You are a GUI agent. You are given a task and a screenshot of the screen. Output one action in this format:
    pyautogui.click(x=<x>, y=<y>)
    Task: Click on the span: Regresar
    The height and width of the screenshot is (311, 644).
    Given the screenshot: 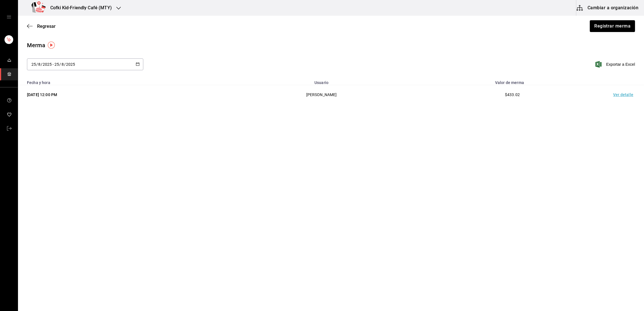 What is the action you would take?
    pyautogui.click(x=46, y=26)
    